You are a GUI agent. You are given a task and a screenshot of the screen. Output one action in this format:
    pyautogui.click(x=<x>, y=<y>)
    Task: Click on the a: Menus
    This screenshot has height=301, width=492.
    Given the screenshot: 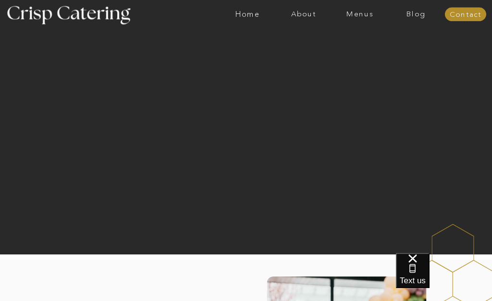 What is the action you would take?
    pyautogui.click(x=359, y=14)
    